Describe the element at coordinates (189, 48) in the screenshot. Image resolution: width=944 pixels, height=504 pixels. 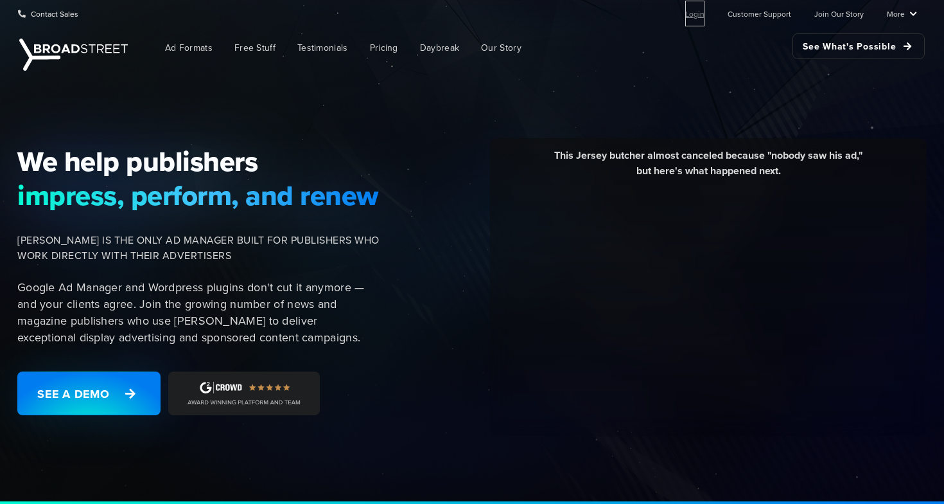
I see `a: Ad Formats` at that location.